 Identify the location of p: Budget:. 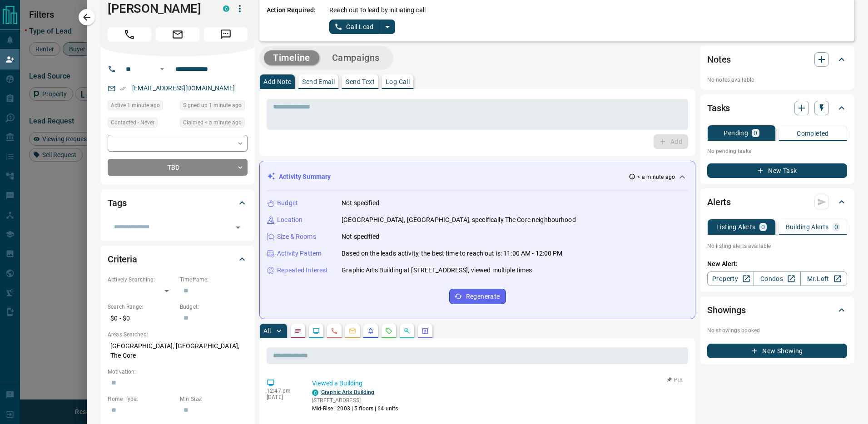
(213, 307).